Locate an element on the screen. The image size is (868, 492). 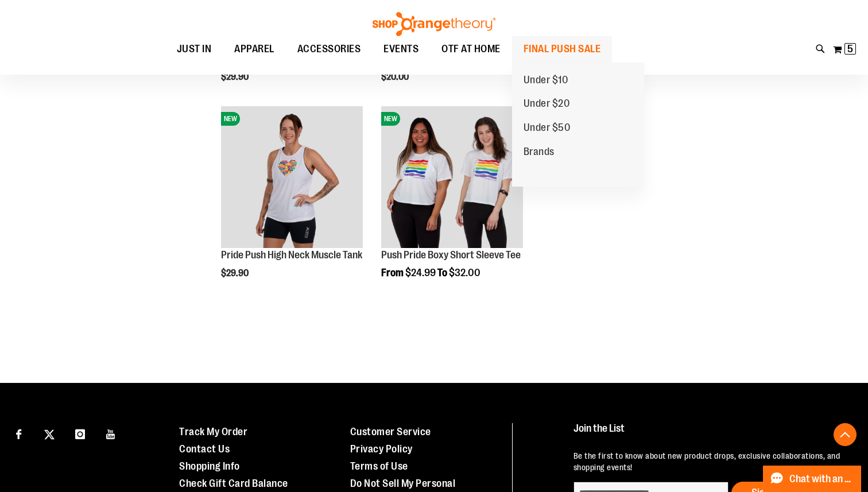
span: Under $20 is located at coordinates (547, 104).